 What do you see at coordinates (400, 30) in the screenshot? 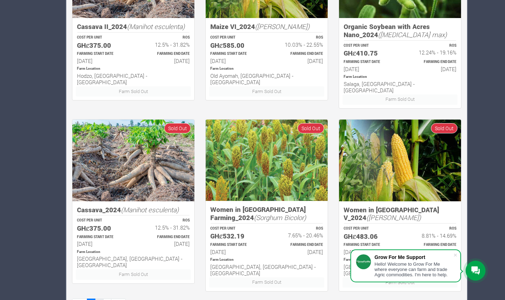
I see `h5: Organic Soybean with Acres Nano_2024` at bounding box center [400, 30].